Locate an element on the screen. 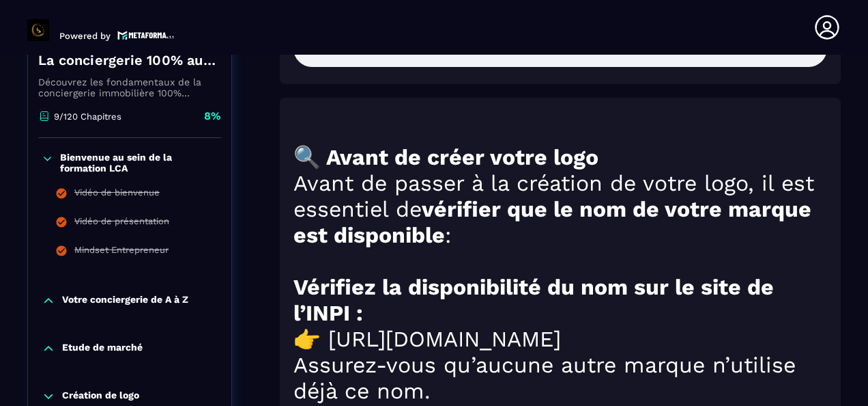 Image resolution: width=868 pixels, height=406 pixels. p: 8% is located at coordinates (213, 116).